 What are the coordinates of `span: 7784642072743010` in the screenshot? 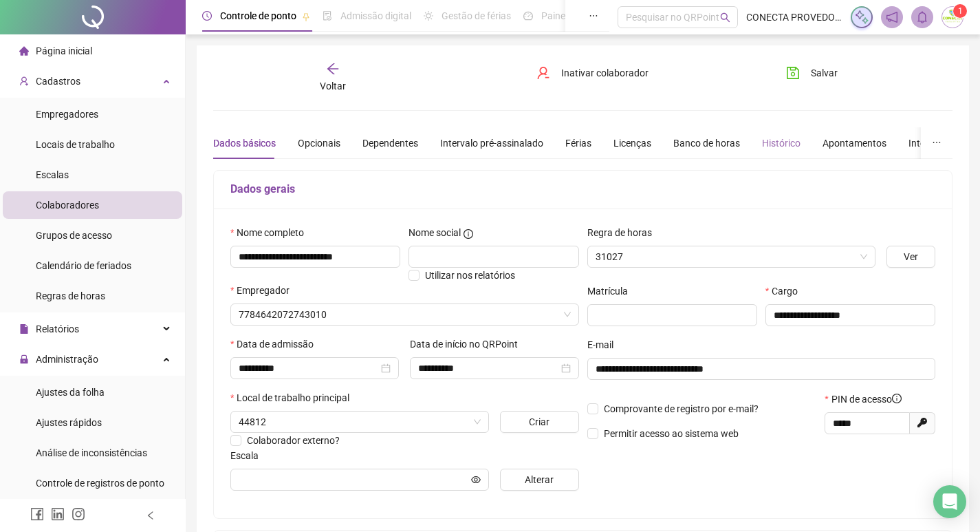 It's located at (404, 314).